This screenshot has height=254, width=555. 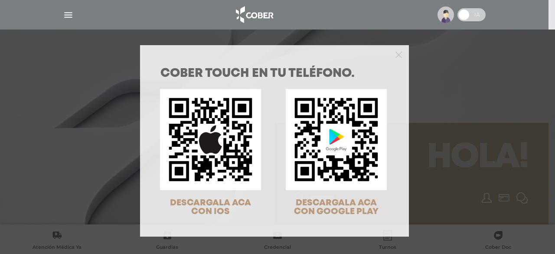 What do you see at coordinates (399, 54) in the screenshot?
I see `button: Close` at bounding box center [399, 54].